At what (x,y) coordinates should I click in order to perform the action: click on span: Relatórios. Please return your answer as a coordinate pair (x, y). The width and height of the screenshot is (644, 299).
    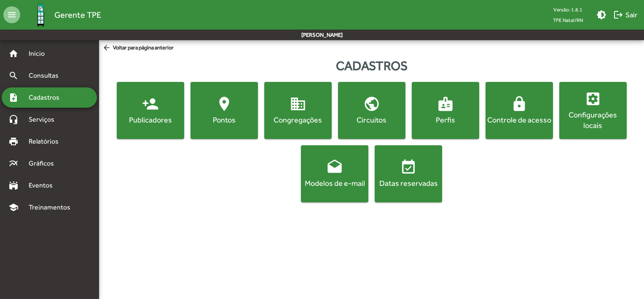
    Looking at the image, I should click on (46, 141).